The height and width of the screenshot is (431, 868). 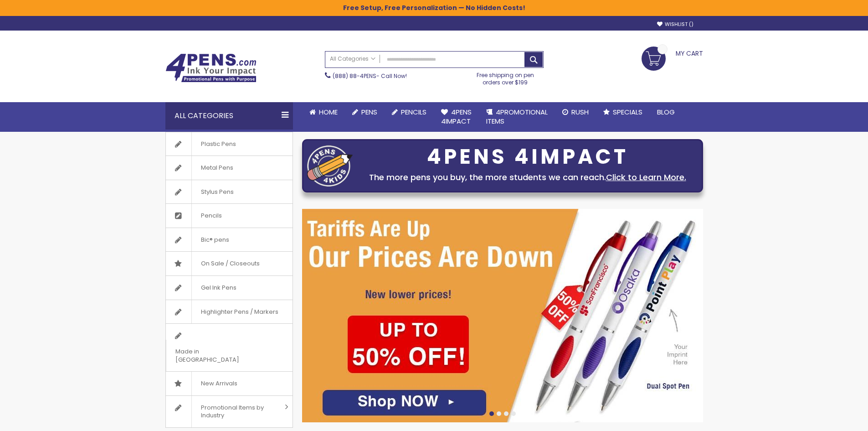 What do you see at coordinates (218, 287) in the screenshot?
I see `span: Gel Ink Pens` at bounding box center [218, 287].